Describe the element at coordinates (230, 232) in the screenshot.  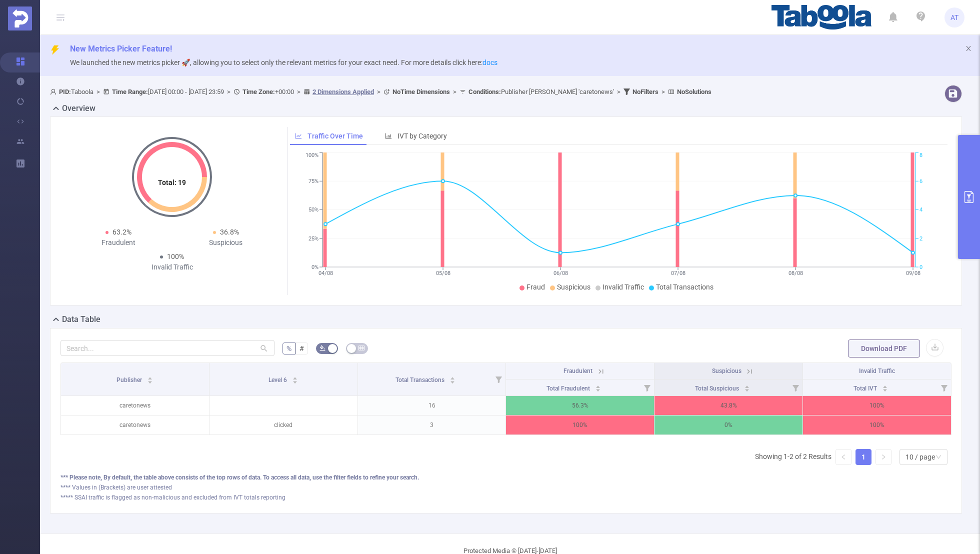
I see `span: 36.8%` at that location.